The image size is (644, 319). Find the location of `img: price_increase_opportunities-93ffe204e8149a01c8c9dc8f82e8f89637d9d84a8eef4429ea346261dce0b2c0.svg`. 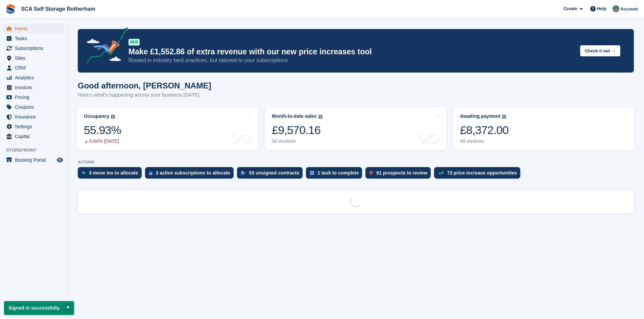

img: price_increase_opportunities-93ffe204e8149a01c8c9dc8f82e8f89637d9d84a8eef4429ea346261dce0b2c0.svg is located at coordinates (441, 173).